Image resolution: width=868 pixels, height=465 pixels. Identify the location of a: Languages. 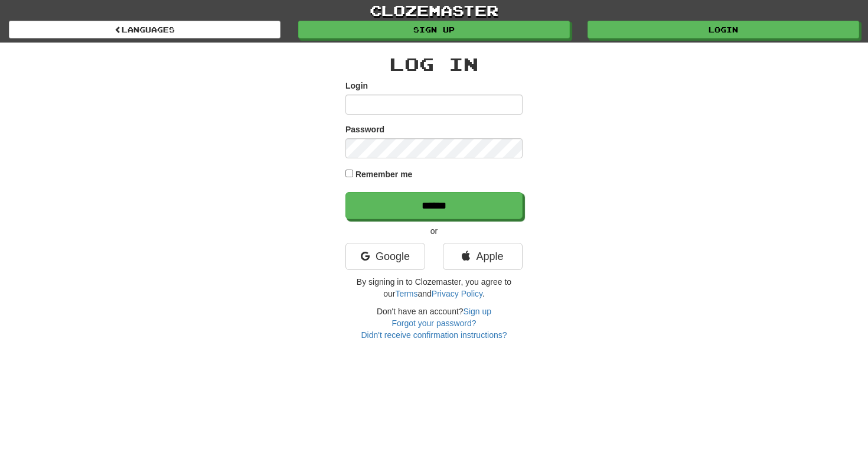
(145, 30).